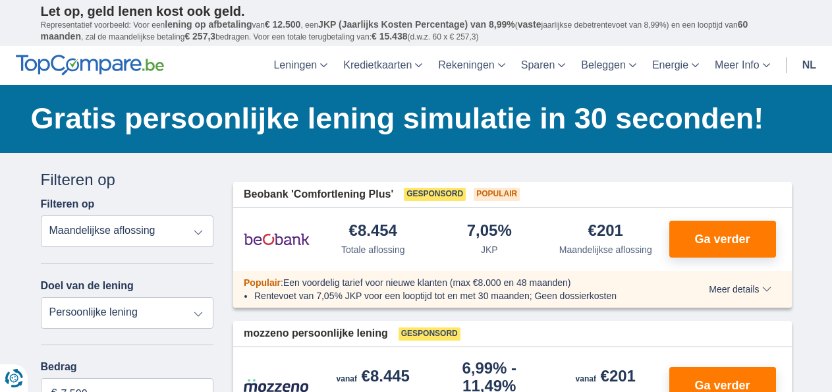 The image size is (832, 392). What do you see at coordinates (740, 289) in the screenshot?
I see `span: Meer details` at bounding box center [740, 289].